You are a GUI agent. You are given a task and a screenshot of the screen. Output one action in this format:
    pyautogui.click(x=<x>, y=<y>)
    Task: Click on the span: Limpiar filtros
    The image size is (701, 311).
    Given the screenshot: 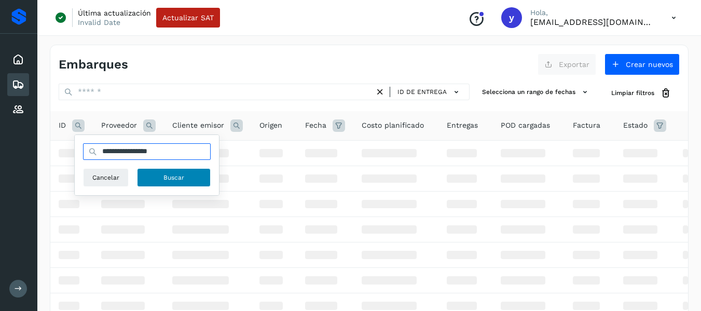 What is the action you would take?
    pyautogui.click(x=632, y=93)
    